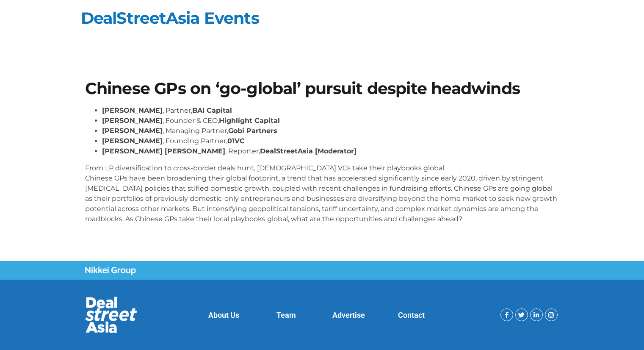 This screenshot has height=350, width=644. What do you see at coordinates (223, 315) in the screenshot?
I see `a: About Us` at bounding box center [223, 315].